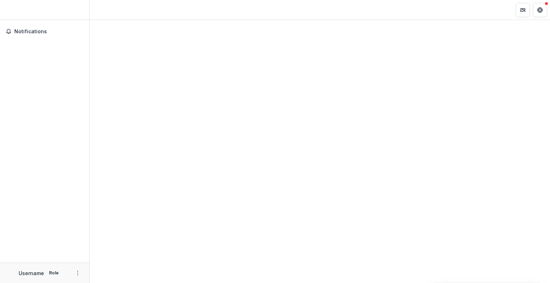  I want to click on button: Notifications, so click(44, 32).